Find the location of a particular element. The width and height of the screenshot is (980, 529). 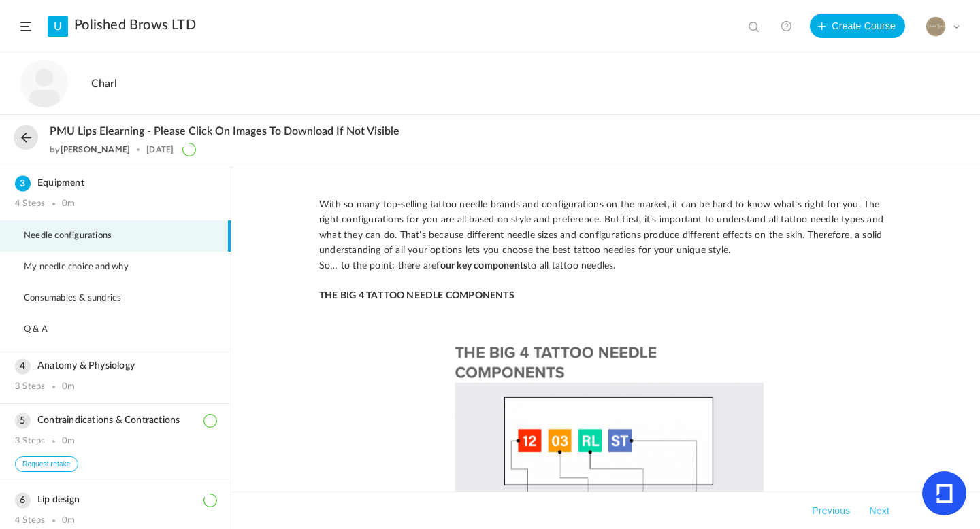

img: 617fe505-c459-451e-be24-f11bddb9b696.PNG is located at coordinates (935, 26).